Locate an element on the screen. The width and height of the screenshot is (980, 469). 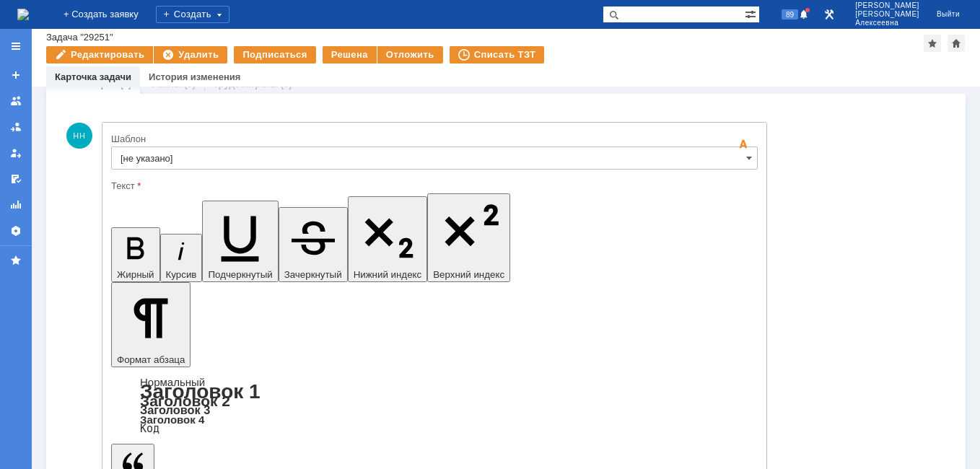
a: Перейти на домашнюю страницу is located at coordinates (23, 15).